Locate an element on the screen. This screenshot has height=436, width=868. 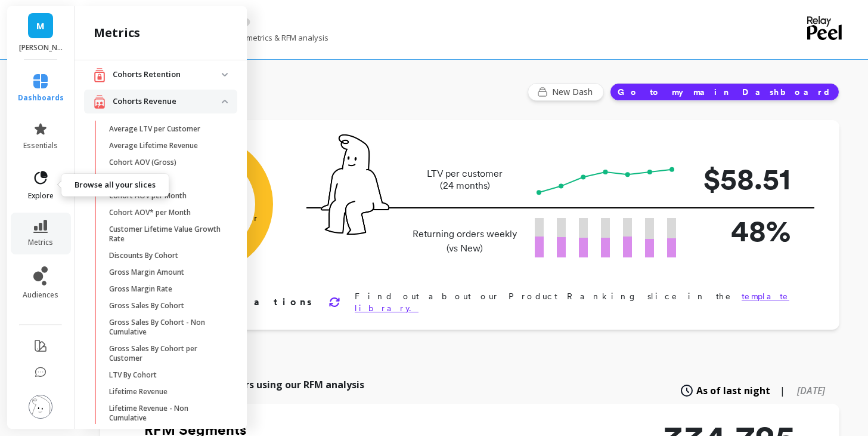
span: As of last night is located at coordinates (733, 390).